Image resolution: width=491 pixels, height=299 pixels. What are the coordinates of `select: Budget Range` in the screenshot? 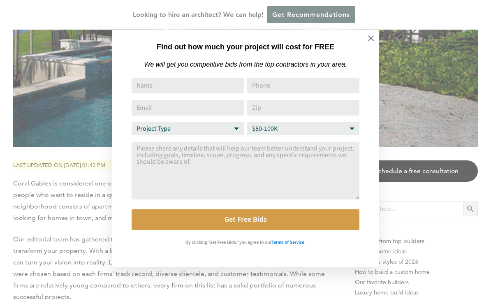 It's located at (303, 129).